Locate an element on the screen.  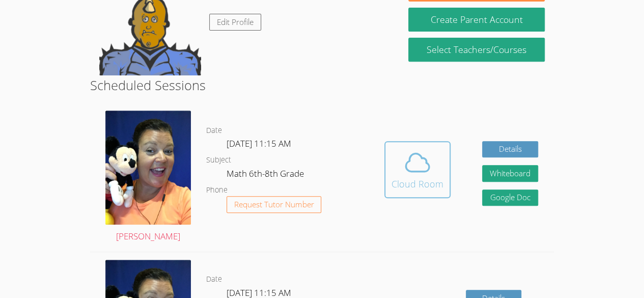
div: Cloud Room is located at coordinates (418, 184).